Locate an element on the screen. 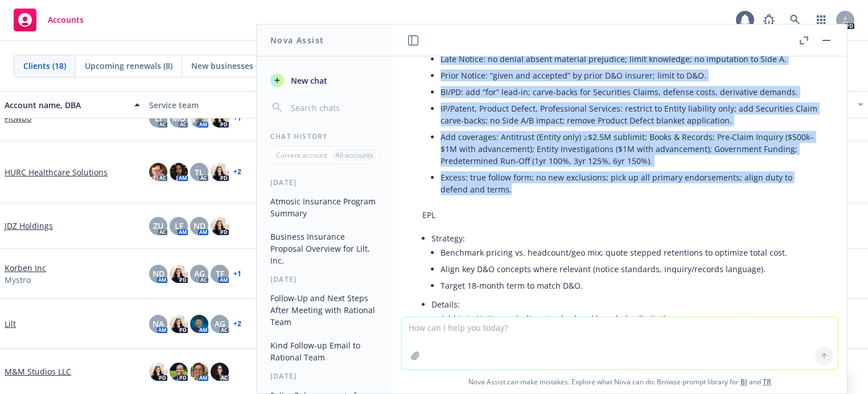 The height and width of the screenshot is (394, 868). span: Accounts is located at coordinates (66, 20).